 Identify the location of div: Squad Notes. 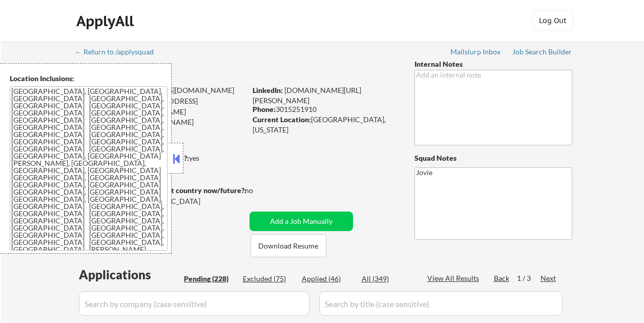
(493, 158).